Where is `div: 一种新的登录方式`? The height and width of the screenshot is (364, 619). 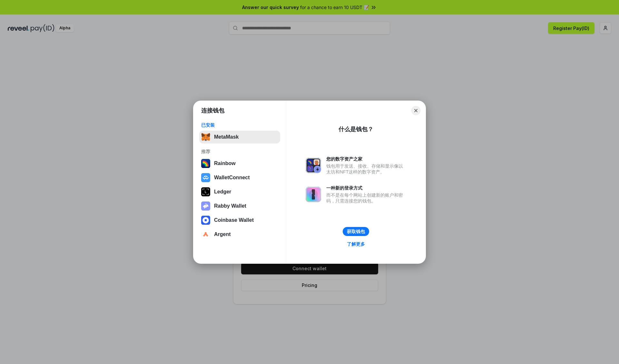
div: 一种新的登录方式 is located at coordinates (367, 188).